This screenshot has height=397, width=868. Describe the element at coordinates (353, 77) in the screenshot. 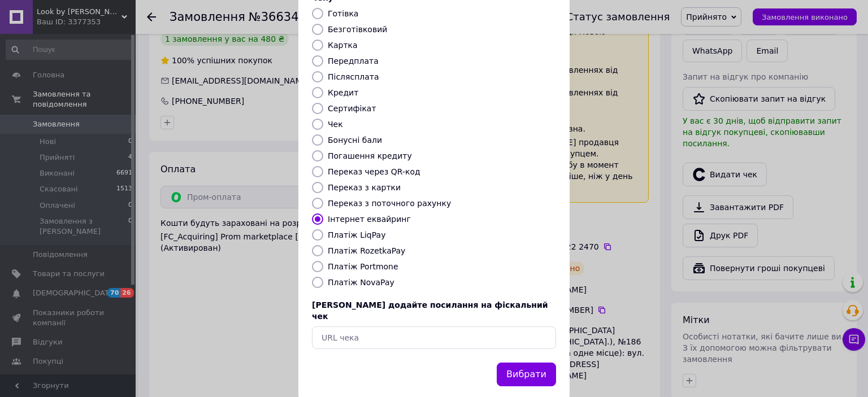

I see `label: Післясплата` at that location.